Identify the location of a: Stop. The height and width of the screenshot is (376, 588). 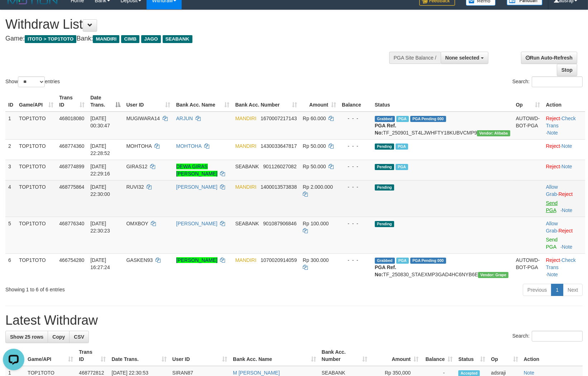
(567, 70).